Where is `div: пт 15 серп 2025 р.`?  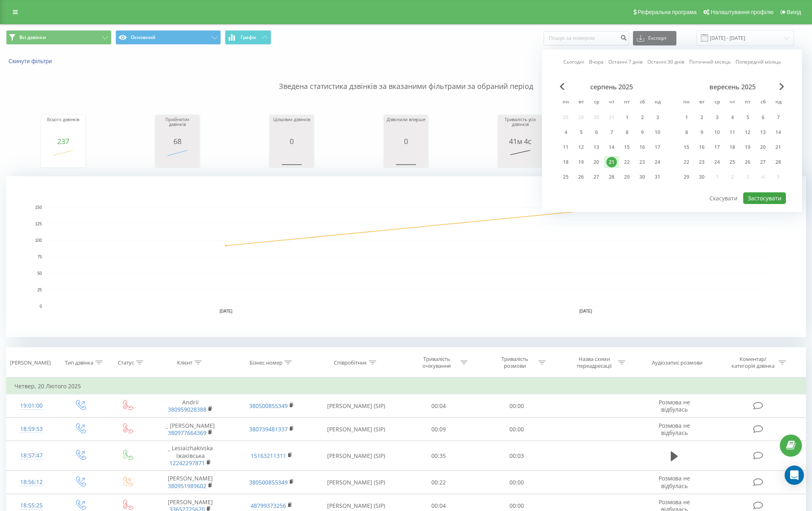
div: пт 15 серп 2025 р. is located at coordinates (627, 147).